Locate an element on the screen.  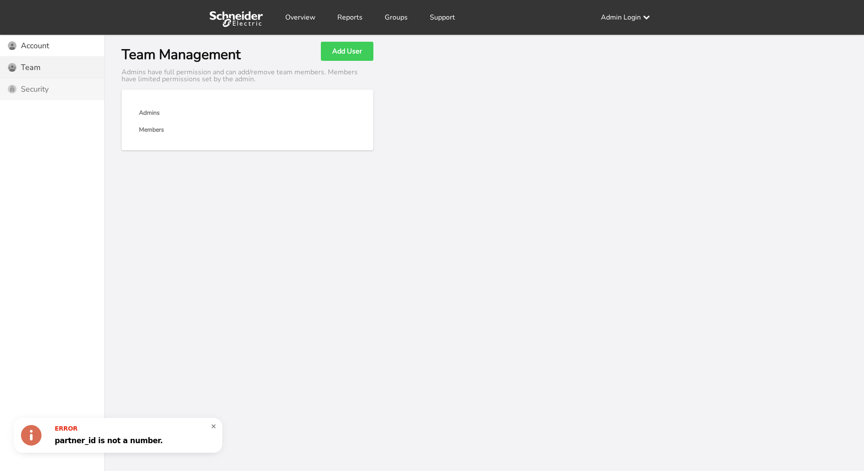
div: partner_id is not a number. is located at coordinates (133, 435).